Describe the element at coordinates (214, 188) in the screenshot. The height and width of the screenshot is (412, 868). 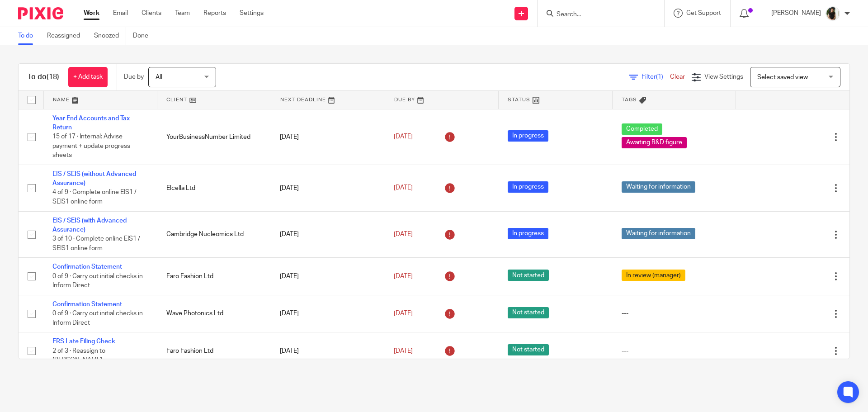
I see `td: Elcella Ltd` at that location.